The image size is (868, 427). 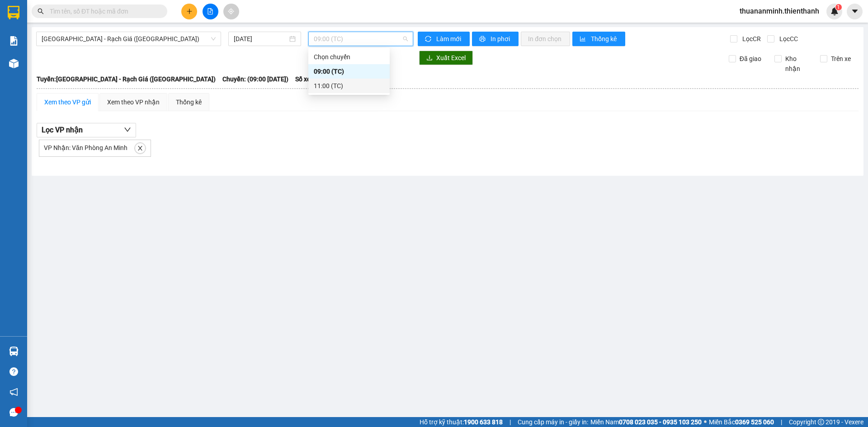 I want to click on button: downloadXuất Excel, so click(x=446, y=58).